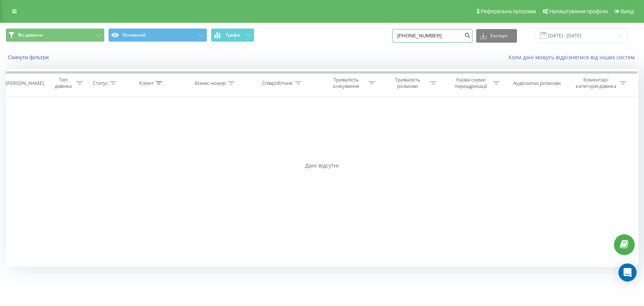 The height and width of the screenshot is (306, 644). Describe the element at coordinates (346, 83) in the screenshot. I see `div: Тривалість очікування` at that location.